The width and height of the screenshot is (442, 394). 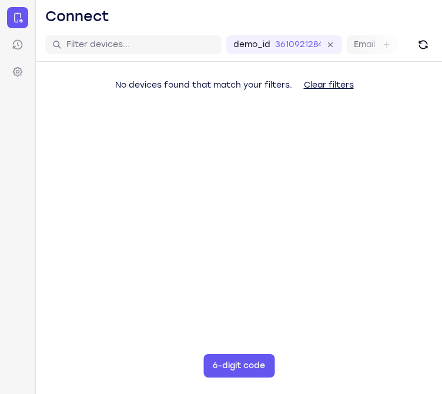 I want to click on button: Refresh, so click(x=423, y=45).